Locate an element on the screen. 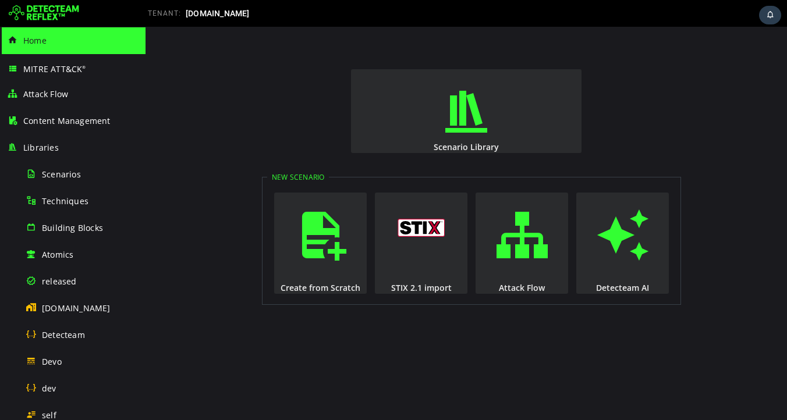 This screenshot has height=420, width=787. legend: New Scenario is located at coordinates (152, 150).